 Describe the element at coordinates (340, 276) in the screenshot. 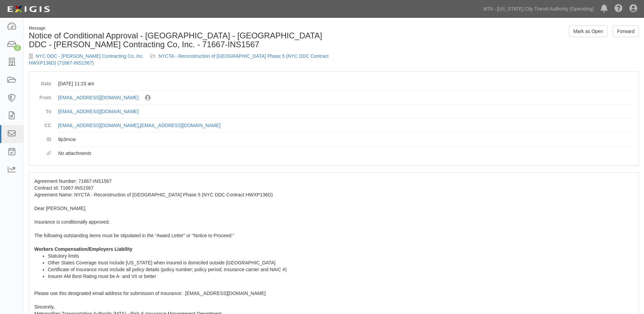

I see `li: Insurer AM Best Rating must be A- and VII or better` at that location.